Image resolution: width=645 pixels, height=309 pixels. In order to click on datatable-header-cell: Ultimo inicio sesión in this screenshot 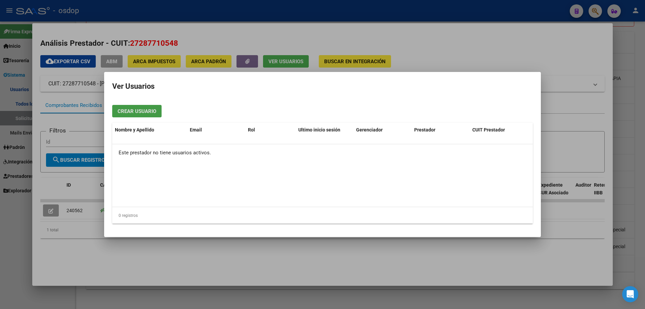, I will do `click(325, 130)`.